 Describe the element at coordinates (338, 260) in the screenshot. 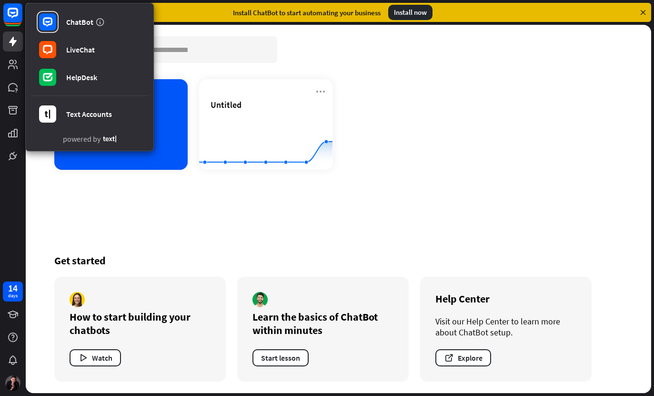

I see `div: Get started` at that location.